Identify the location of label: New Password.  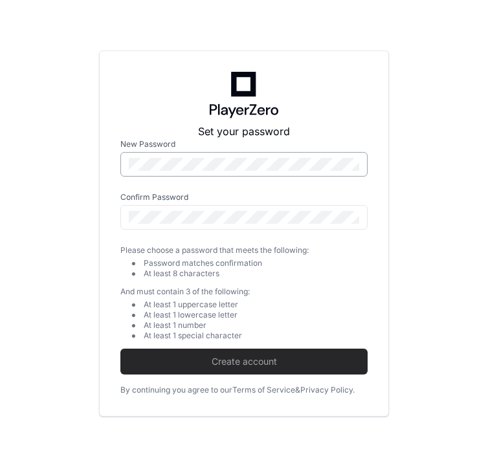
(244, 144).